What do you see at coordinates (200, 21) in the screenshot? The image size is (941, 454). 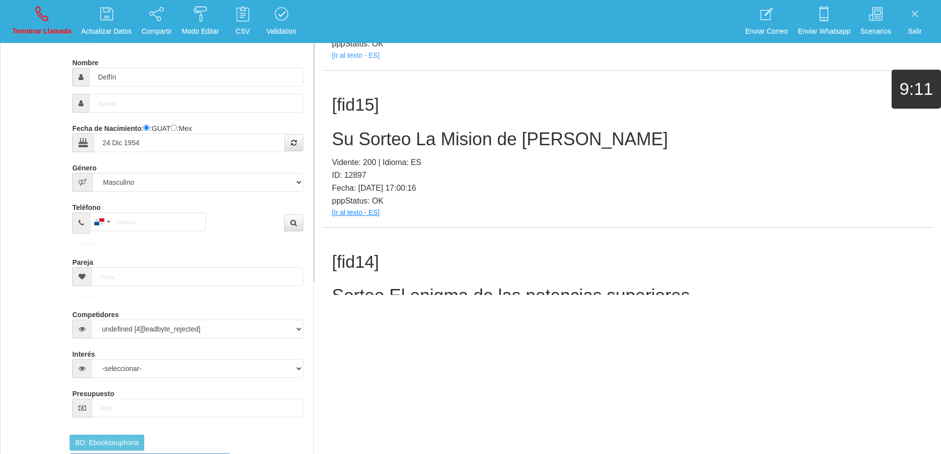 I see `a: Modo Editar` at bounding box center [200, 21].